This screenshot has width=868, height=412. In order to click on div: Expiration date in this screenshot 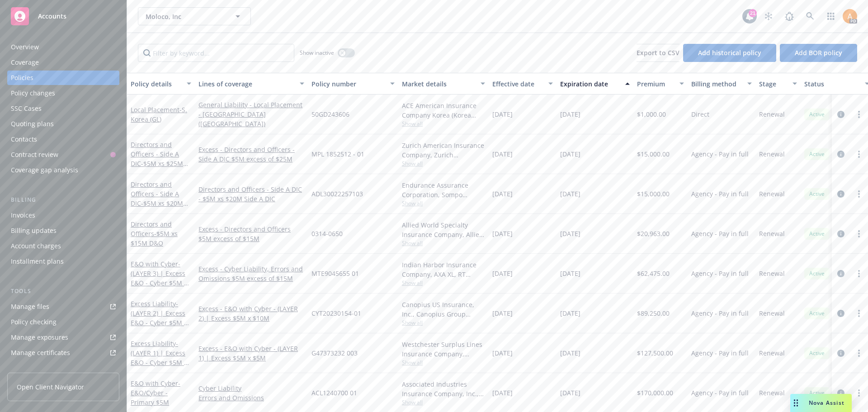, I will do `click(590, 84)`.